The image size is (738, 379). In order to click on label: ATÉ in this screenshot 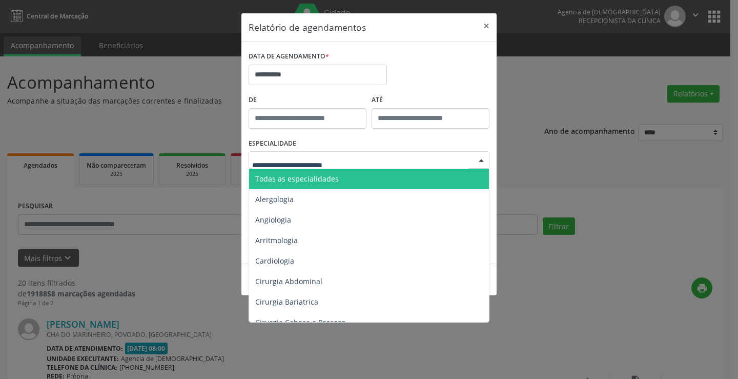, I will do `click(430, 100)`.